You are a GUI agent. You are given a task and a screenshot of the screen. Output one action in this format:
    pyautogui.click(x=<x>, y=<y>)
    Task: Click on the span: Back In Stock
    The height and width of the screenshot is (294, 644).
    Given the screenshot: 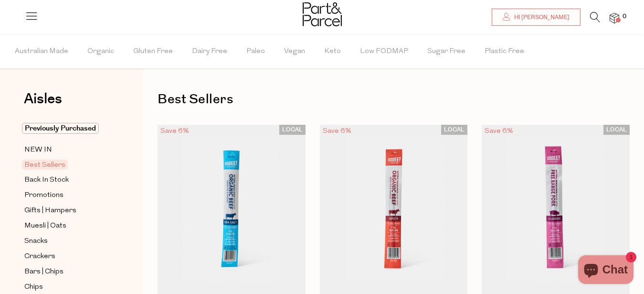 What is the action you would take?
    pyautogui.click(x=46, y=180)
    